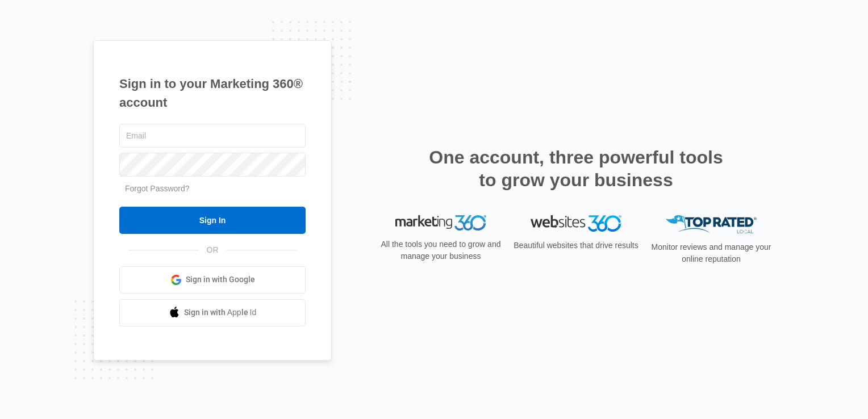 This screenshot has width=868, height=419. I want to click on p: All the tools you need to grow and manage your business, so click(441, 250).